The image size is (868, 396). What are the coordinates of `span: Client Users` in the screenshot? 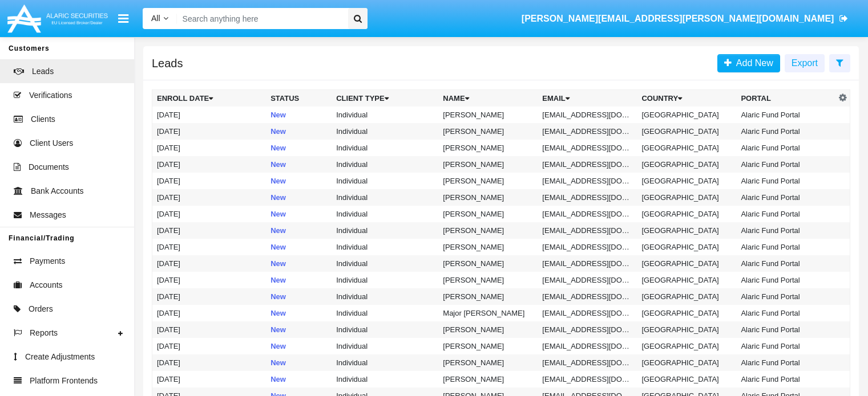 It's located at (51, 143).